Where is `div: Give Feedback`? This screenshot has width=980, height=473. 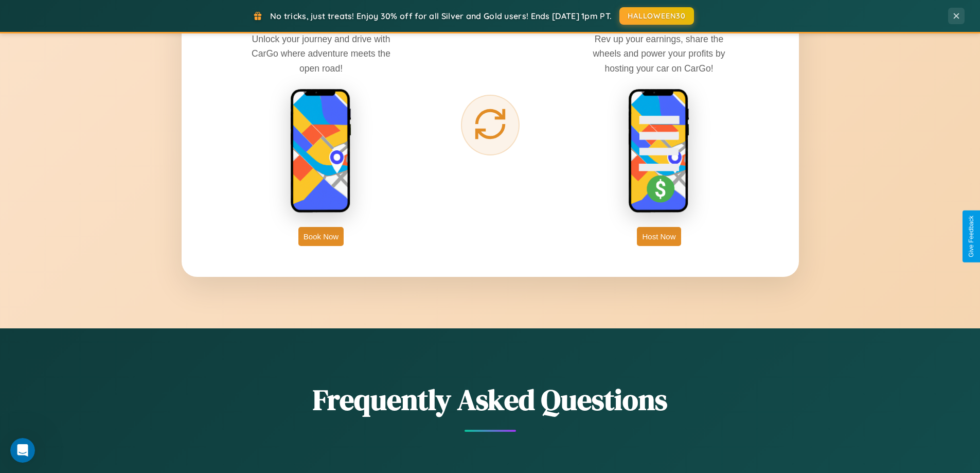
div: Give Feedback is located at coordinates (971, 236).